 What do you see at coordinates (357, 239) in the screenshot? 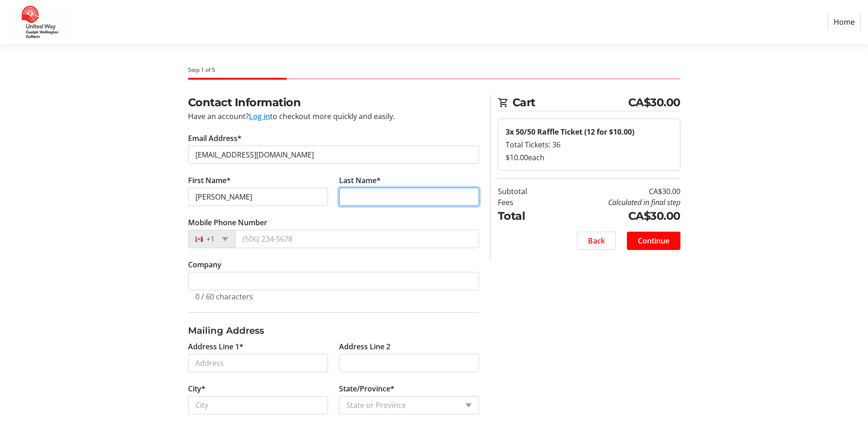
I see `input: (506) 234-5678` at bounding box center [357, 239].